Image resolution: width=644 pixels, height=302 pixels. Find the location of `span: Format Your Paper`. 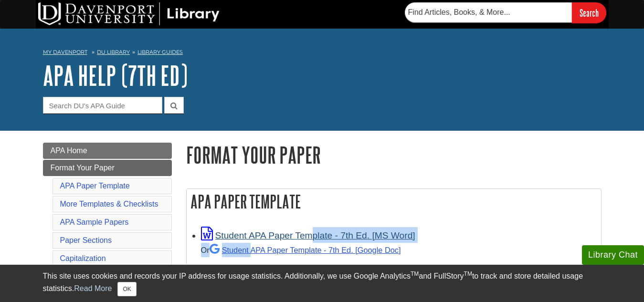

span: Format Your Paper is located at coordinates (82, 168).